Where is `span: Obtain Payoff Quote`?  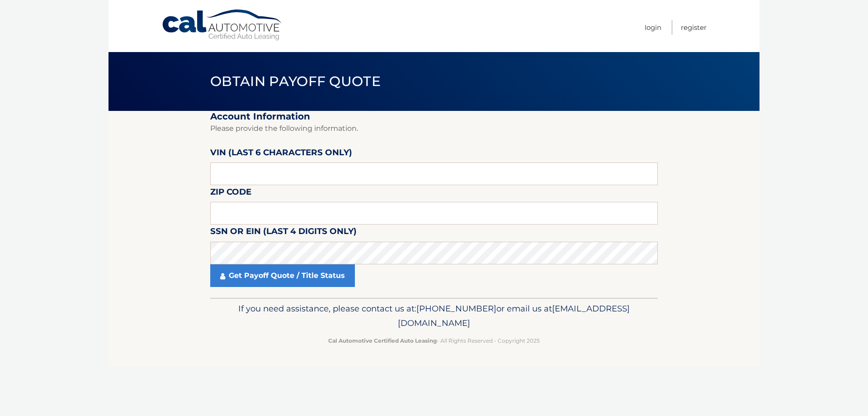 span: Obtain Payoff Quote is located at coordinates (295, 81).